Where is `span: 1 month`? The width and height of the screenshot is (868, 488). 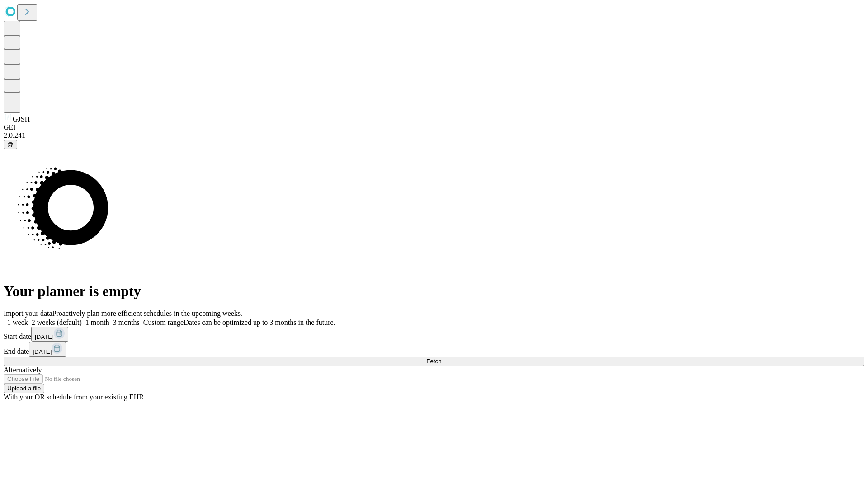 span: 1 month is located at coordinates (97, 322).